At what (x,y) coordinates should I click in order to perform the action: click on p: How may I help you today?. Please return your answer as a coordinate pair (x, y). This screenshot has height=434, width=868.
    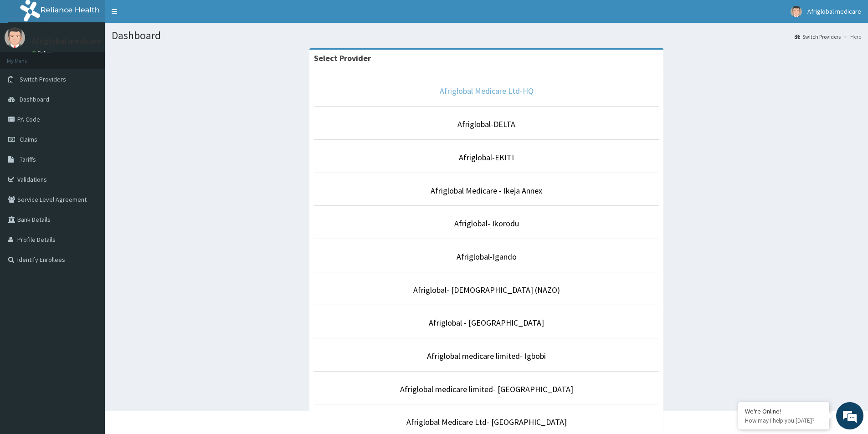
    Looking at the image, I should click on (784, 420).